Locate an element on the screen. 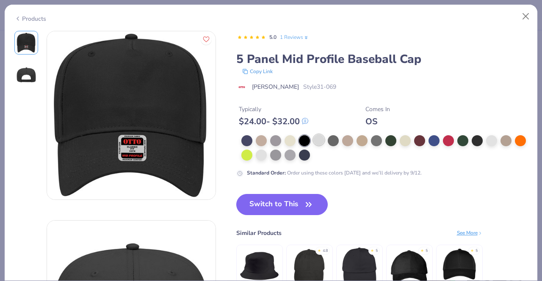 The image size is (542, 281). div: Comes In is located at coordinates (377, 109).